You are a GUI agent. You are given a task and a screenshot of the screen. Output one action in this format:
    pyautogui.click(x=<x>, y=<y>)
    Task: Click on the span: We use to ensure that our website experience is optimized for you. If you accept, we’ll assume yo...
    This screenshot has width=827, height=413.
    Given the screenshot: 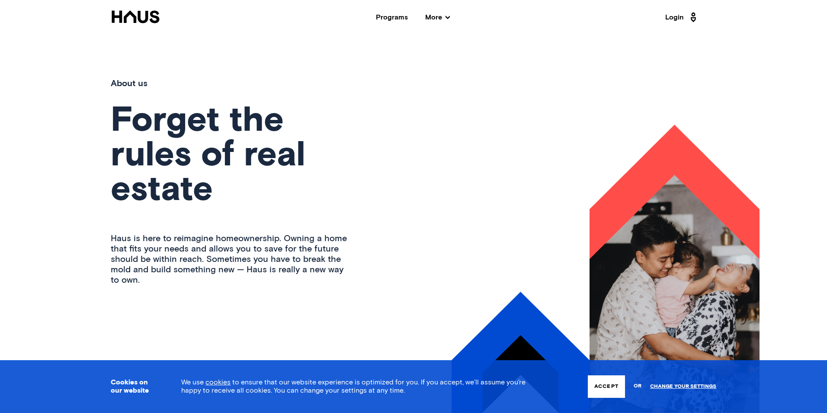 What is the action you would take?
    pyautogui.click(x=353, y=386)
    